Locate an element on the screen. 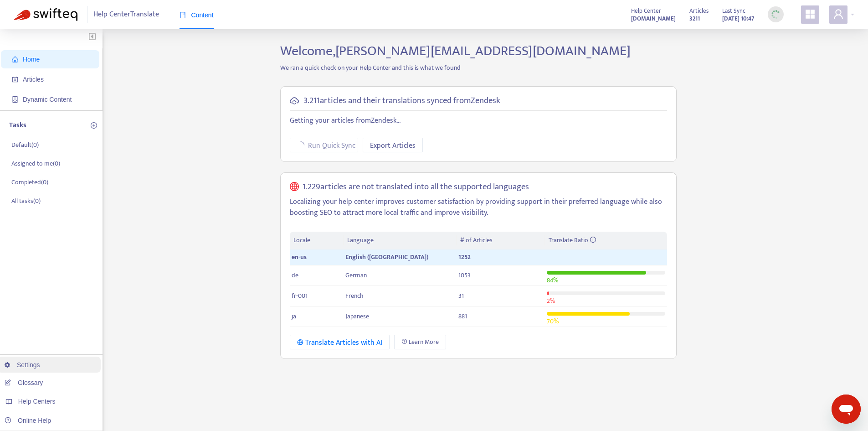 This screenshot has width=868, height=431. span: account-book is located at coordinates (15, 79).